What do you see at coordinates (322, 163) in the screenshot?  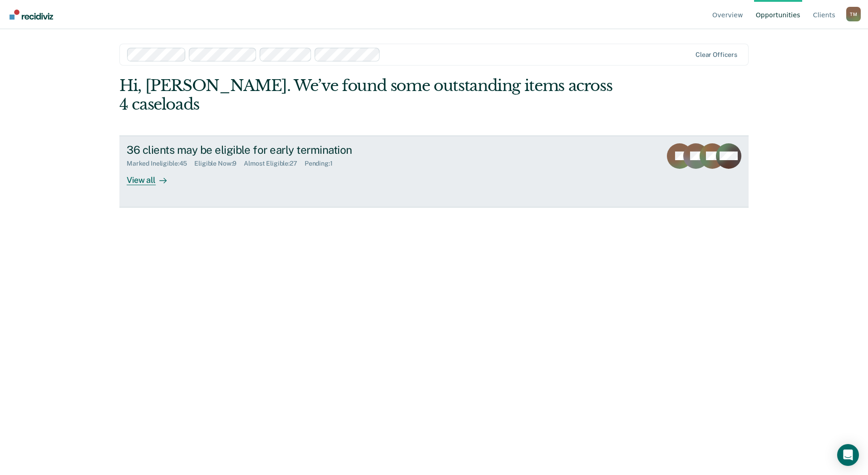 I see `div: Pending : 1` at bounding box center [322, 163].